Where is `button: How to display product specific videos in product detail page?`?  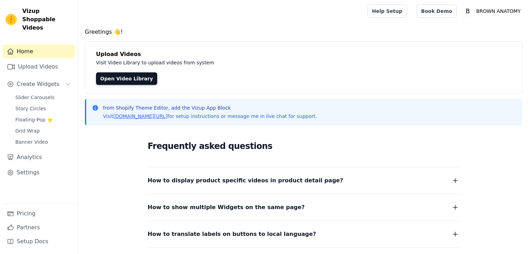 button: How to display product specific videos in product detail page? is located at coordinates (304, 181).